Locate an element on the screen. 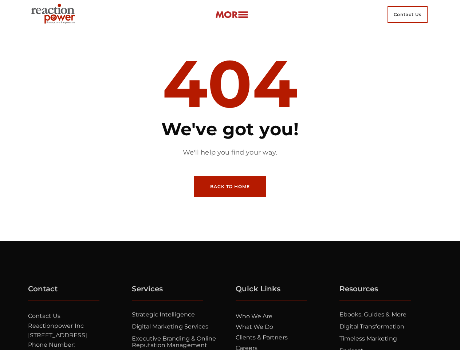  a: Digital Transformation is located at coordinates (372, 326).